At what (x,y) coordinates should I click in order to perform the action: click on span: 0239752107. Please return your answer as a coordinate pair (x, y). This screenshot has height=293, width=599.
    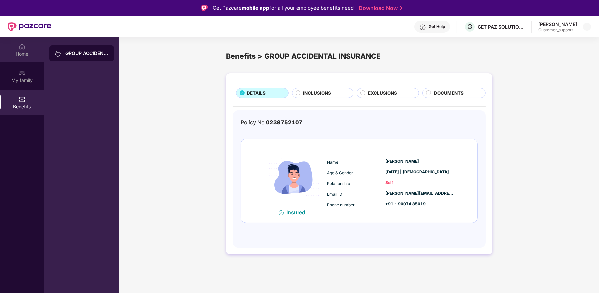
    Looking at the image, I should click on (284, 122).